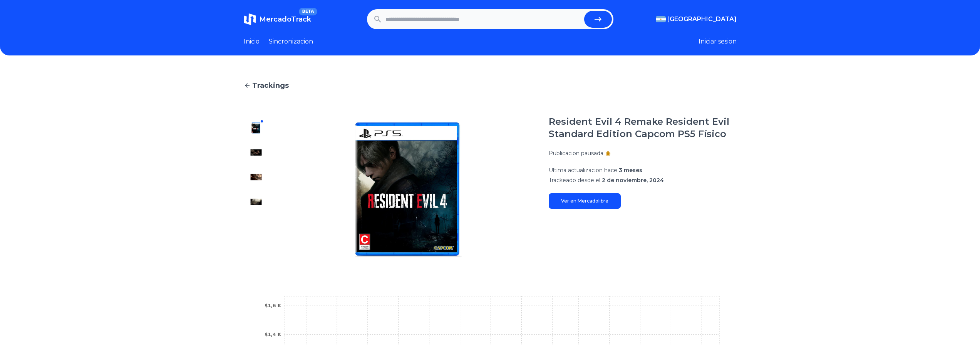 The height and width of the screenshot is (345, 980). Describe the element at coordinates (285, 19) in the screenshot. I see `span: MercadoTrack` at that location.